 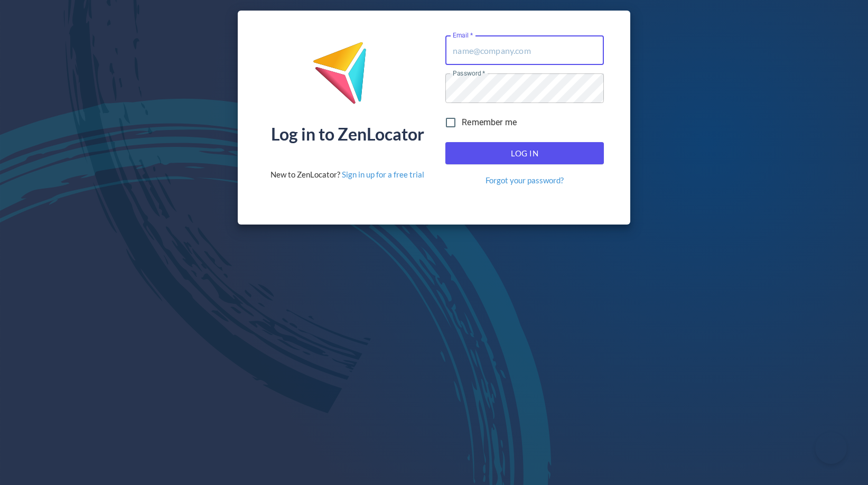 I want to click on span: Log In, so click(x=525, y=153).